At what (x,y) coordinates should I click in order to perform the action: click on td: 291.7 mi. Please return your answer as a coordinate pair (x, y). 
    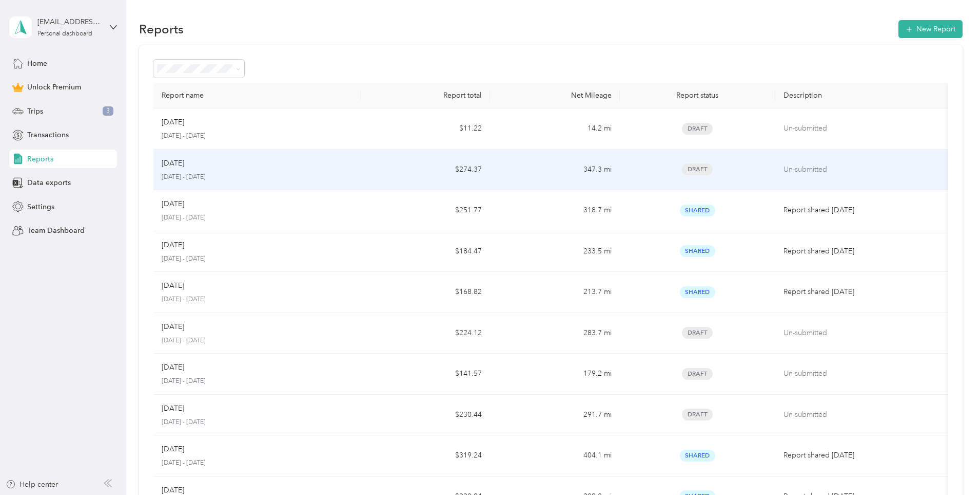
    Looking at the image, I should click on (554, 415).